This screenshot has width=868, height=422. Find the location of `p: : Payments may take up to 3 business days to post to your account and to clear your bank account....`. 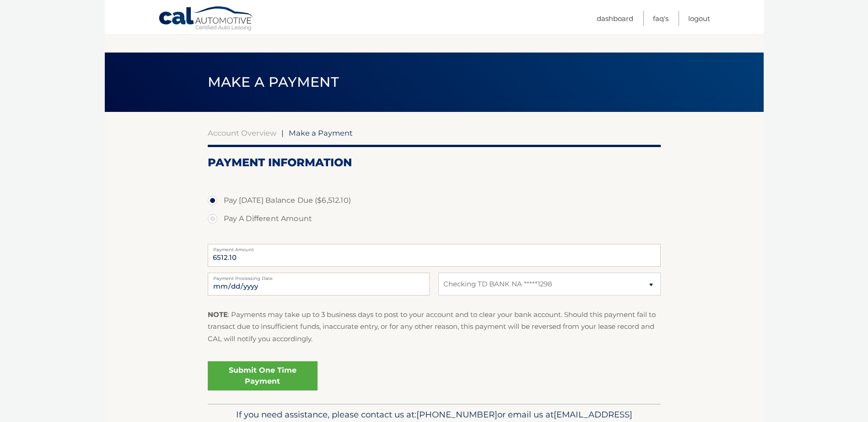

p: : Payments may take up to 3 business days to post to your account and to clear your bank account.... is located at coordinates (434, 327).